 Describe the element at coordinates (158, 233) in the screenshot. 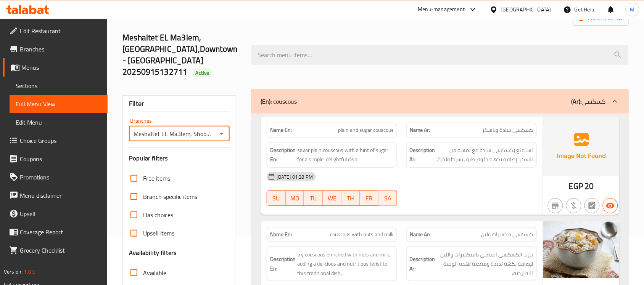

I see `span: Upsell items` at that location.